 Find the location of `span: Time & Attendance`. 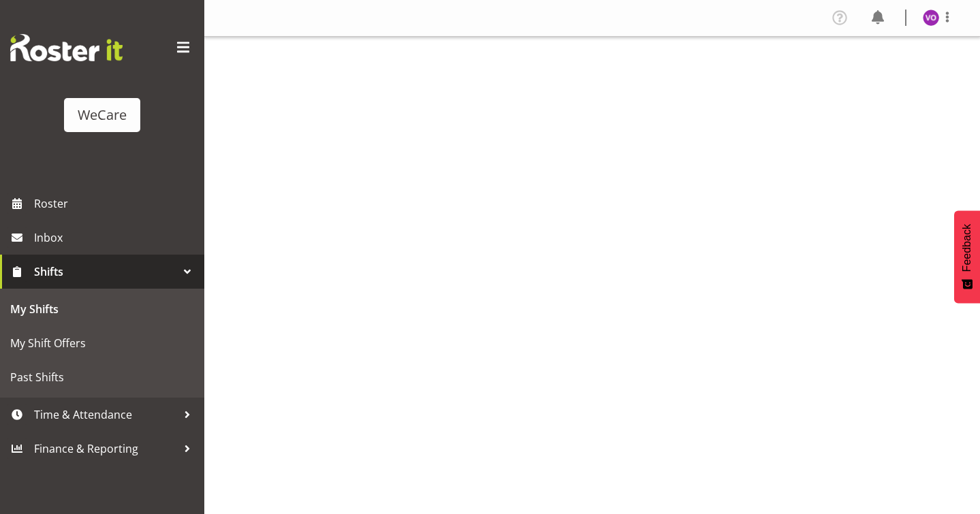

span: Time & Attendance is located at coordinates (105, 414).